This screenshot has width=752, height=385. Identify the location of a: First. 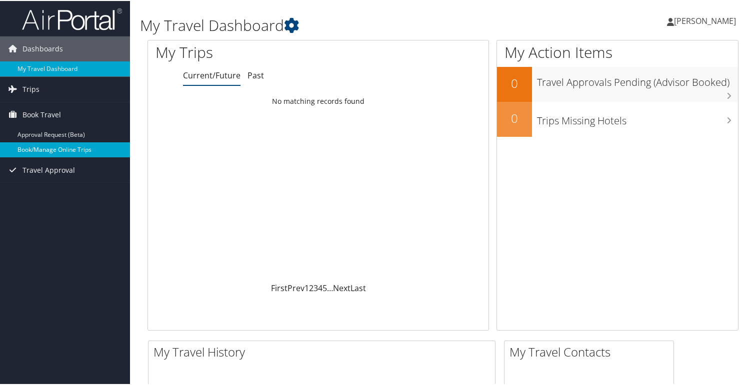
(279, 287).